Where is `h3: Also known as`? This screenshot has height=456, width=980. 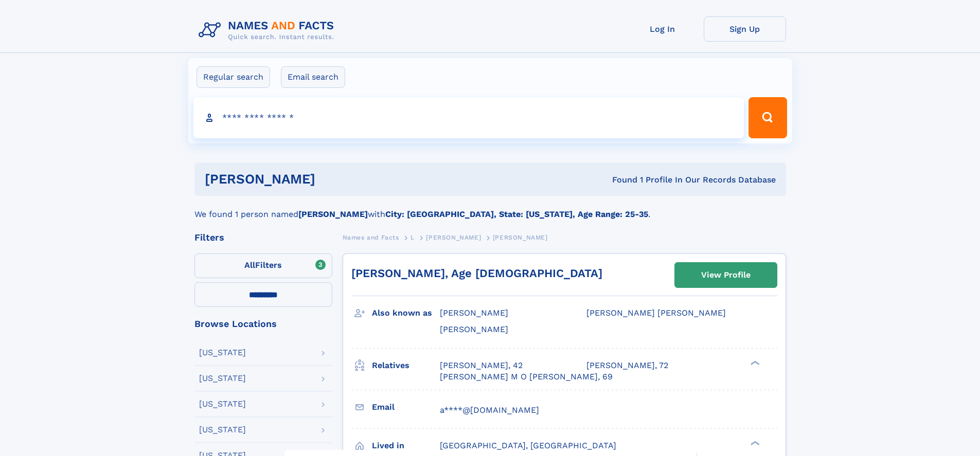 h3: Also known as is located at coordinates (406, 313).